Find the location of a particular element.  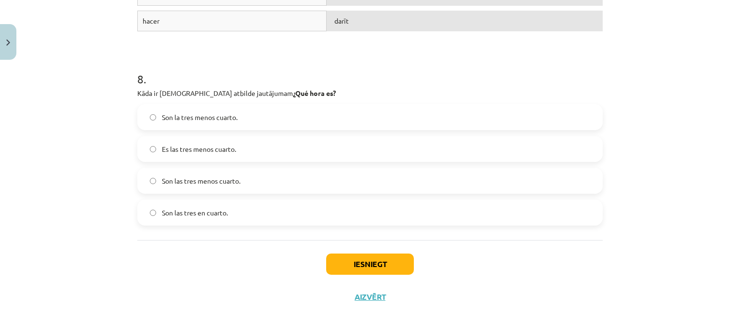

span: Son las tres menos cuarto. is located at coordinates (201, 181).